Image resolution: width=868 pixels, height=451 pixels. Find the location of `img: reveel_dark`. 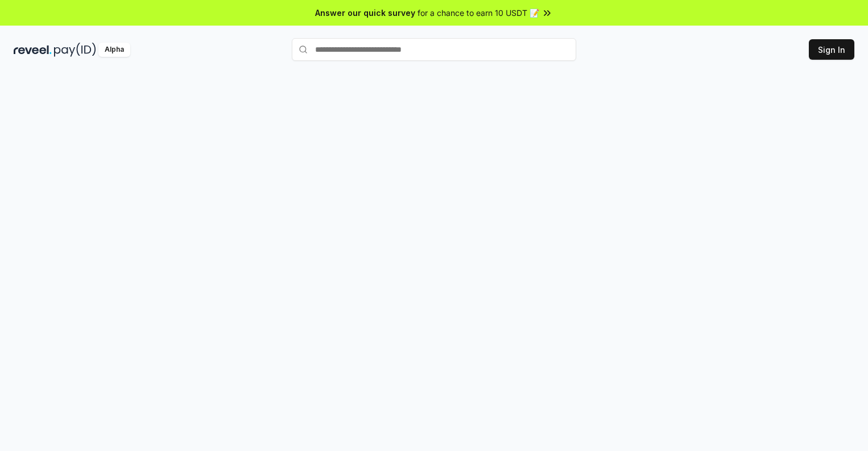

img: reveel_dark is located at coordinates (32, 50).